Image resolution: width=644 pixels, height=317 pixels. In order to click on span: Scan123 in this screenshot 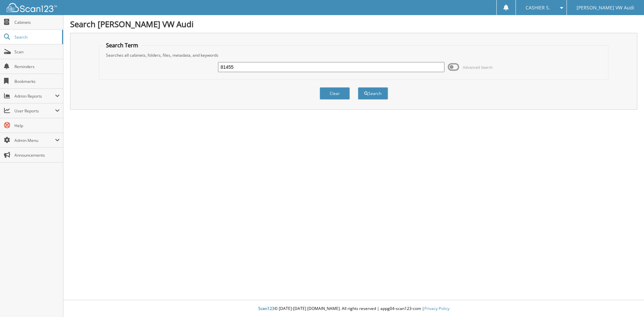, I will do `click(267, 308)`.